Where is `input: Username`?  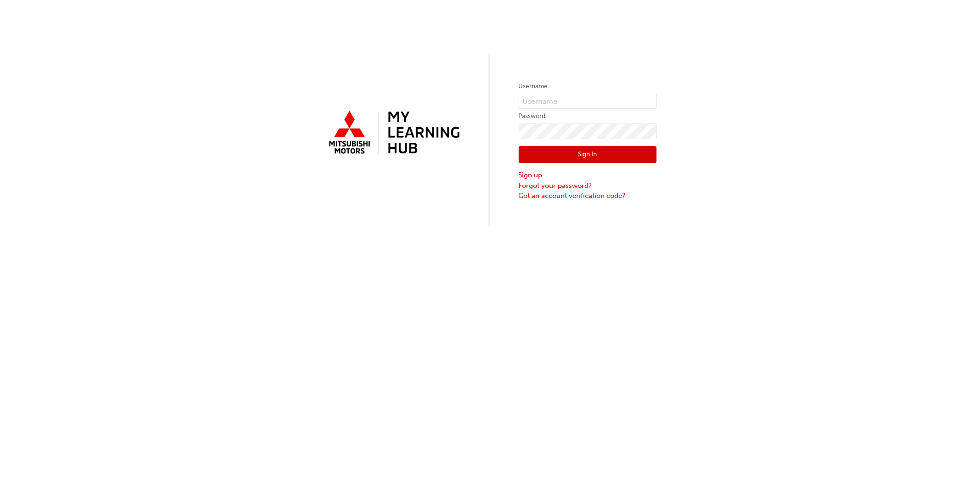 input: Username is located at coordinates (588, 101).